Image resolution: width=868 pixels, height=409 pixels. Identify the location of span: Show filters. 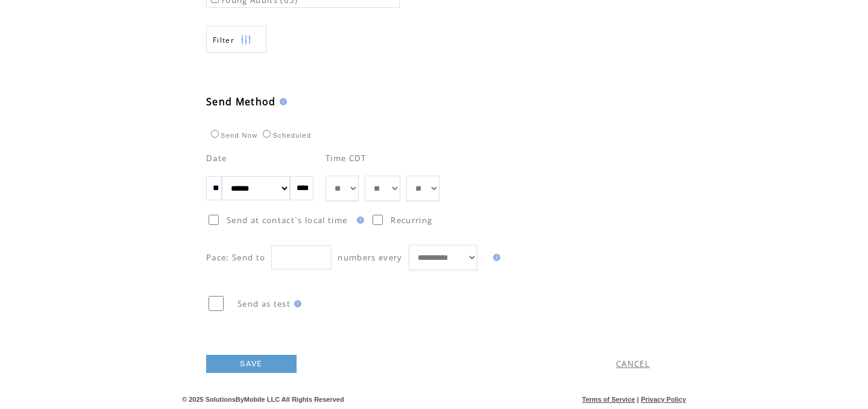
(224, 40).